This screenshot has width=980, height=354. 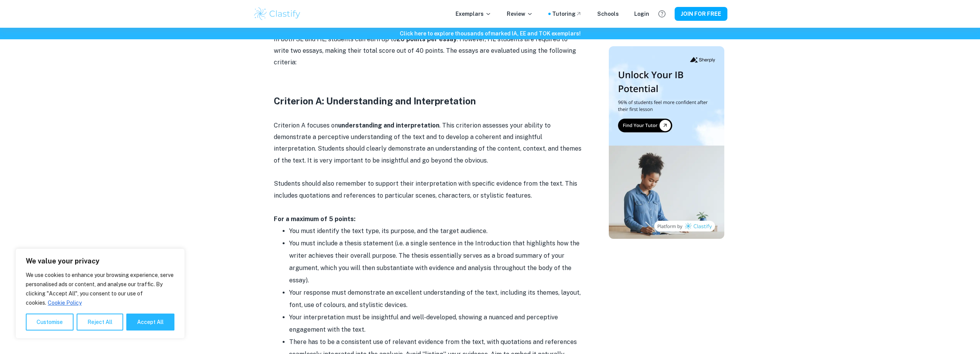 I want to click on p: In both SL and HL, students can earn up to . However, HL students are required to write two essay..., so click(x=428, y=51).